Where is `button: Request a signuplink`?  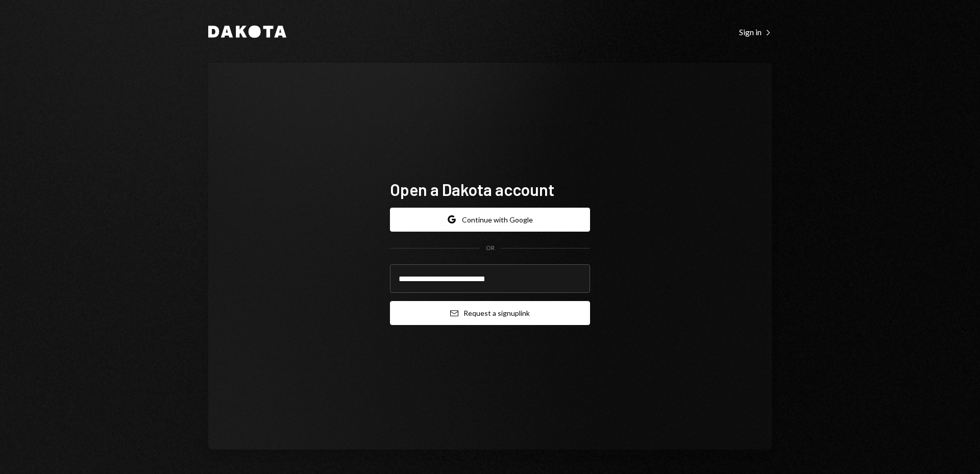 button: Request a signuplink is located at coordinates (490, 313).